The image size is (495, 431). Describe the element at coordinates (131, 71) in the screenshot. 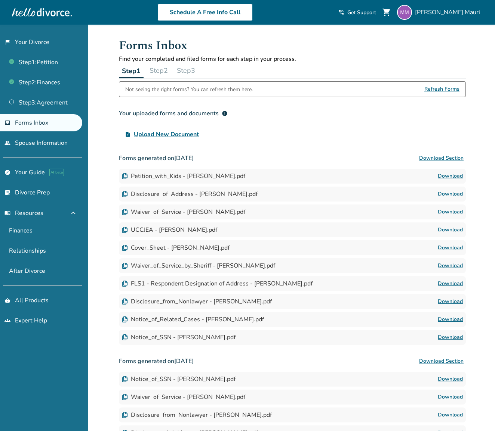

I see `button: Step1` at that location.